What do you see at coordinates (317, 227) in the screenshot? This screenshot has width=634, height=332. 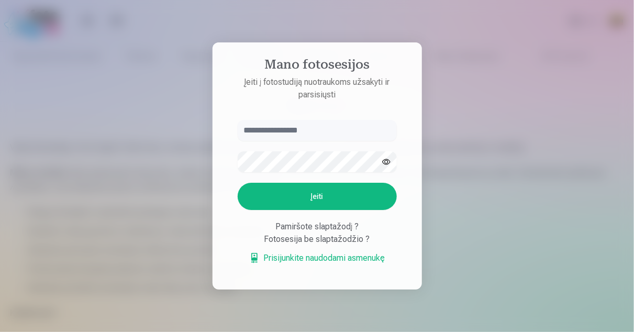 I see `div: Pamiršote slaptažodį ?` at bounding box center [317, 227].